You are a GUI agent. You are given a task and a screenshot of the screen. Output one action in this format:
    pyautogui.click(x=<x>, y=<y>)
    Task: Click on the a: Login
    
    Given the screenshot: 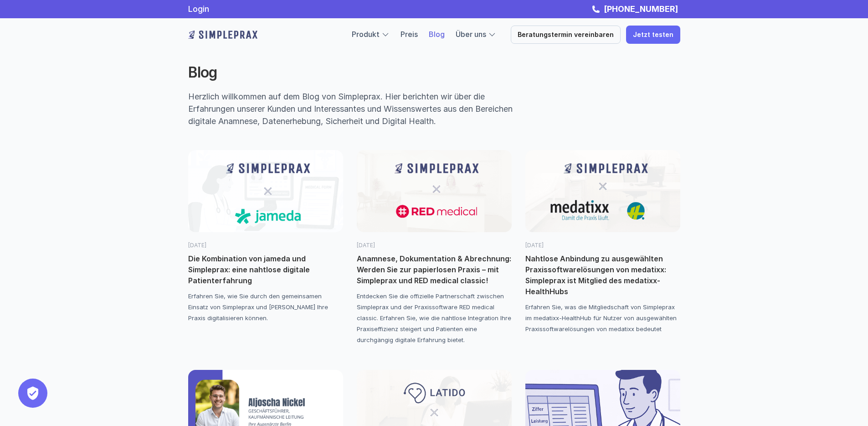 What is the action you would take?
    pyautogui.click(x=199, y=9)
    